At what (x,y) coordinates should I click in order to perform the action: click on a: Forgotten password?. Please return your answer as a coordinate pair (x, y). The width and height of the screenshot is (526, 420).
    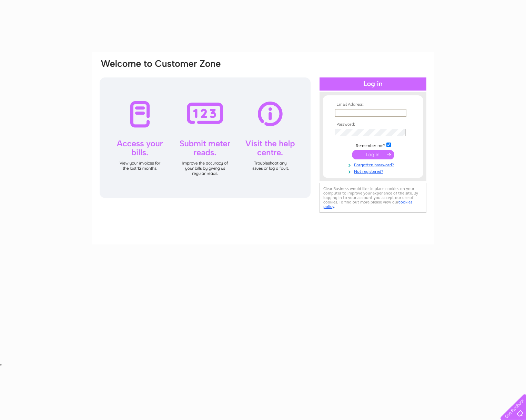
    Looking at the image, I should click on (373, 164).